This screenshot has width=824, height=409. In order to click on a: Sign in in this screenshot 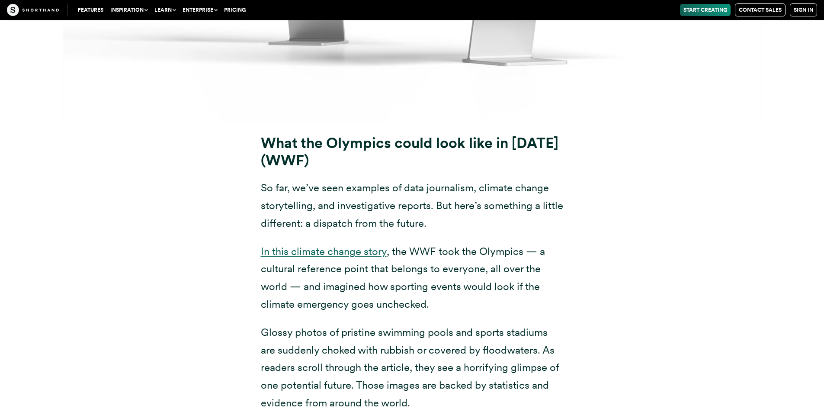, I will do `click(803, 10)`.